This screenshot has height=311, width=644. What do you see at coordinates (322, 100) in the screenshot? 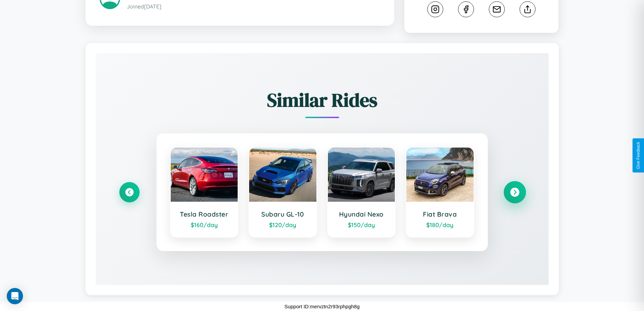
I see `h2: Similar Rides` at bounding box center [322, 100].